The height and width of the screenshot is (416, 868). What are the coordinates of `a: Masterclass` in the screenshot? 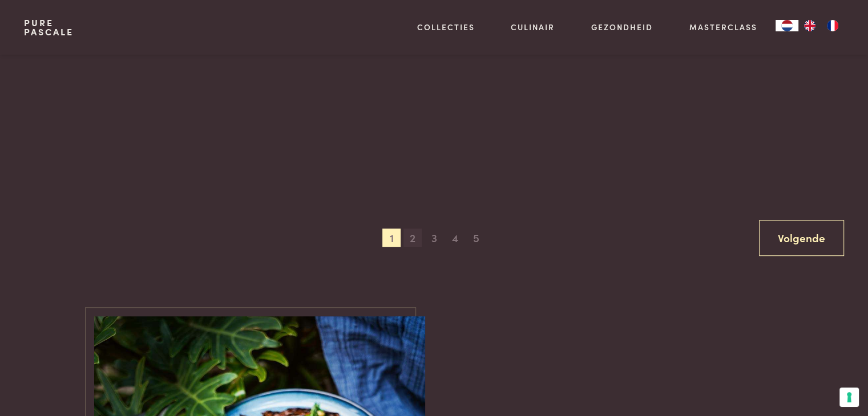 It's located at (723, 27).